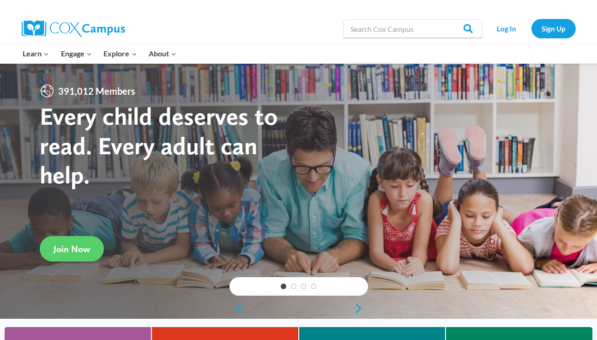  I want to click on span: 391,012 Members, so click(96, 91).